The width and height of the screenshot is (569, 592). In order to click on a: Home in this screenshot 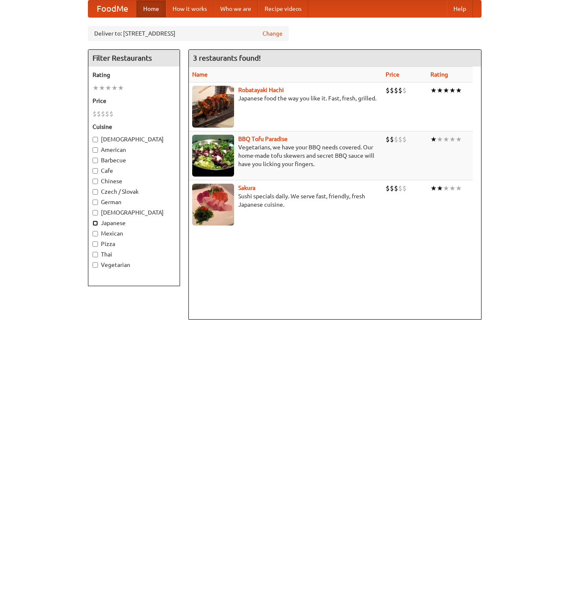, I will do `click(151, 9)`.